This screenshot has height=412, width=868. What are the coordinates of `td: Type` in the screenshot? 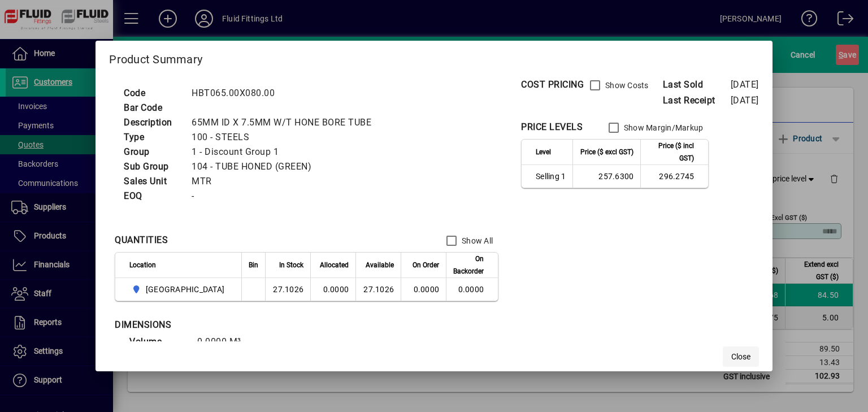 It's located at (152, 137).